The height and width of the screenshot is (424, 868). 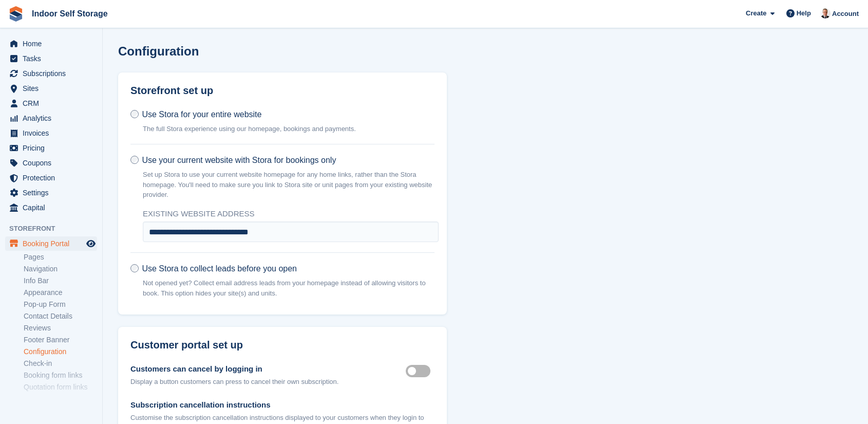 I want to click on span: Use your current website with Stora for bookings only, so click(x=239, y=160).